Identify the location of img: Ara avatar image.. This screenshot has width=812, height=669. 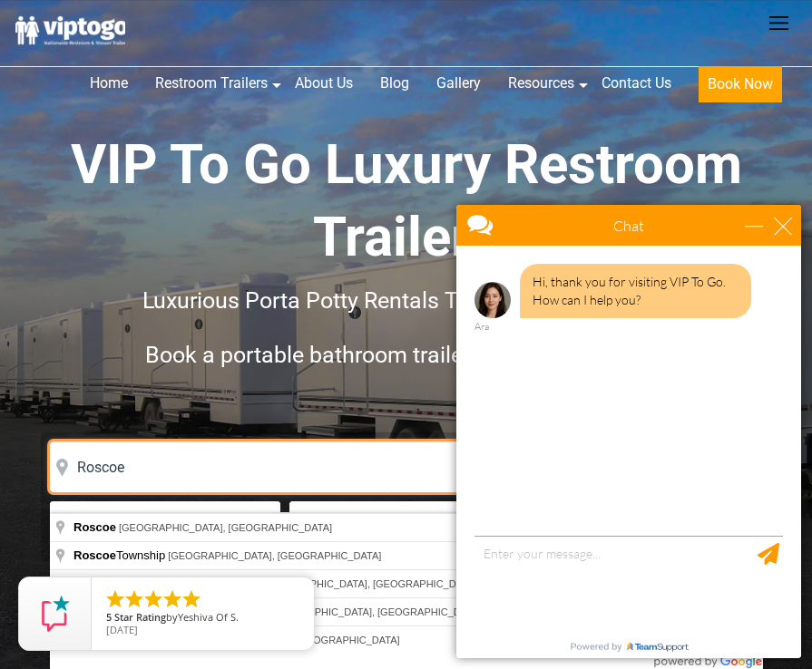
(47, 106).